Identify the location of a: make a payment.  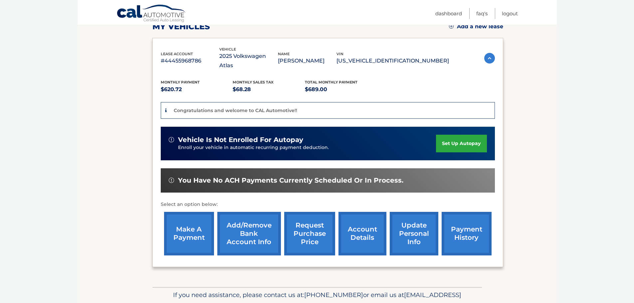
(189, 234).